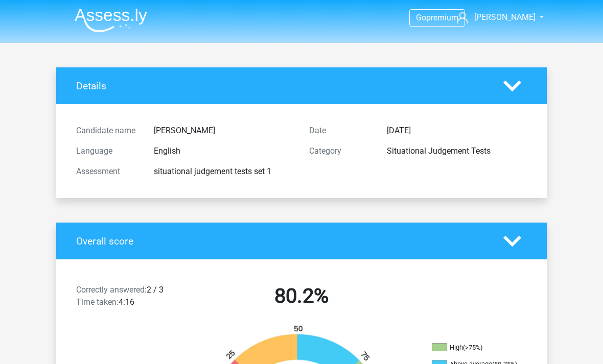 The width and height of the screenshot is (603, 364). I want to click on div: Candidate name, so click(107, 131).